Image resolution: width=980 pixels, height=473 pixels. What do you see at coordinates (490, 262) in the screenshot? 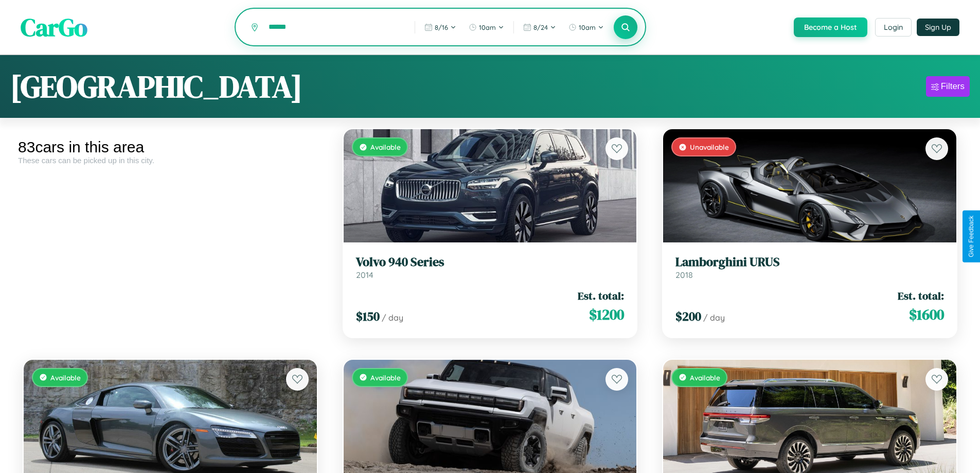
I see `h3: Volvo 940 Series` at bounding box center [490, 262].